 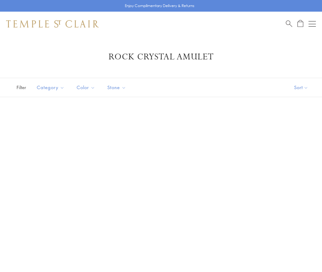 I want to click on button: Stone, so click(x=116, y=87).